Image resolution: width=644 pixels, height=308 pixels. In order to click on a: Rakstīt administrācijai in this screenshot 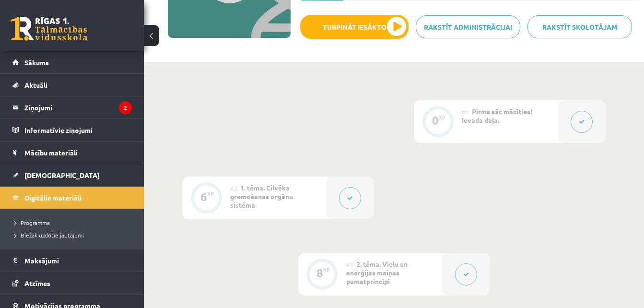, I will do `click(468, 27)`.